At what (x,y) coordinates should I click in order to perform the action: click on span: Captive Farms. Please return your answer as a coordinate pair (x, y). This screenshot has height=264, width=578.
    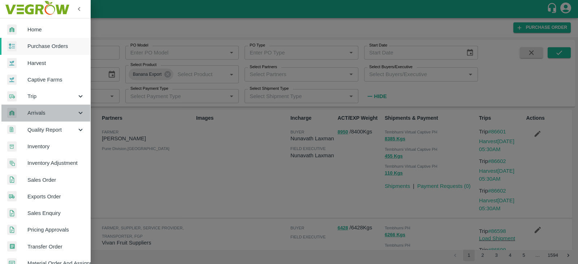
    Looking at the image, I should click on (56, 80).